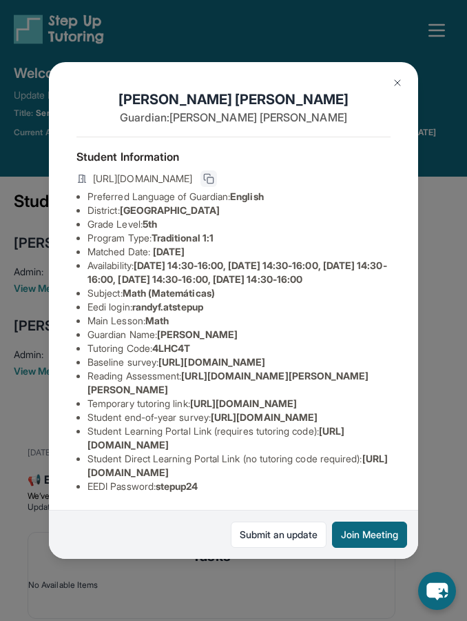  Describe the element at coordinates (239, 417) in the screenshot. I see `li: Student end-of-year survey :` at that location.